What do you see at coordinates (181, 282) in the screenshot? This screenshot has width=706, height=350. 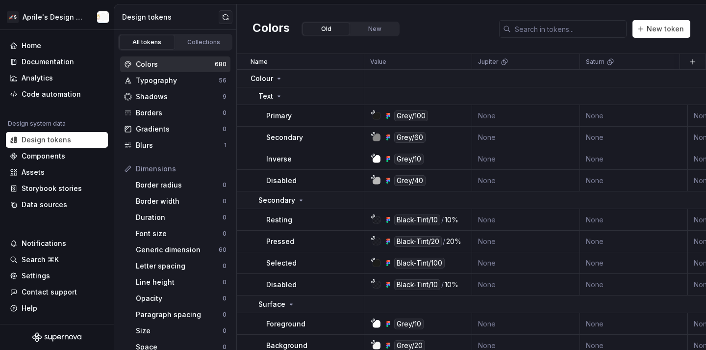 I see `a: Line height0` at bounding box center [181, 282].